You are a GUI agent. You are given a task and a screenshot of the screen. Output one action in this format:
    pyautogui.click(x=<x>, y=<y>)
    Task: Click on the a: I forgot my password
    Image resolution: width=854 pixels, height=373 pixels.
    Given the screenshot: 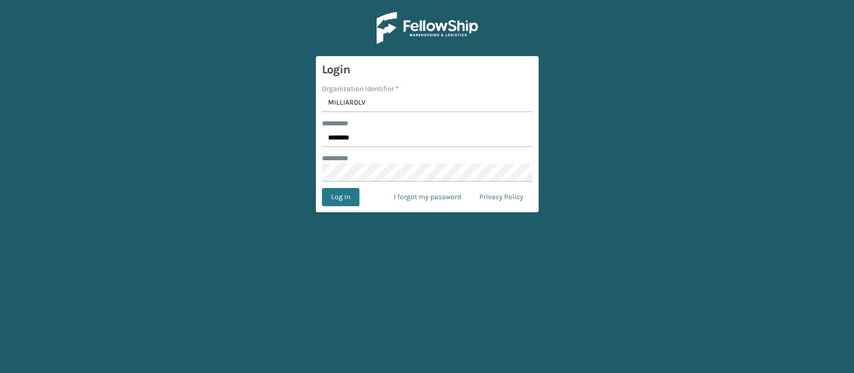 What is the action you would take?
    pyautogui.click(x=427, y=197)
    